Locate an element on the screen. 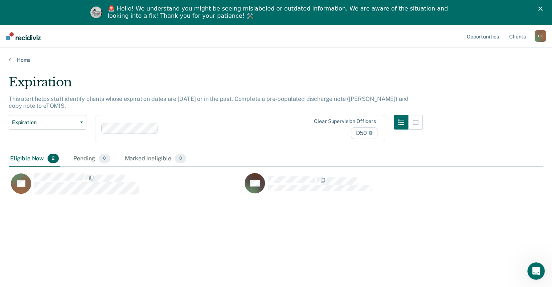 The width and height of the screenshot is (552, 287). span: D50 is located at coordinates (364, 133).